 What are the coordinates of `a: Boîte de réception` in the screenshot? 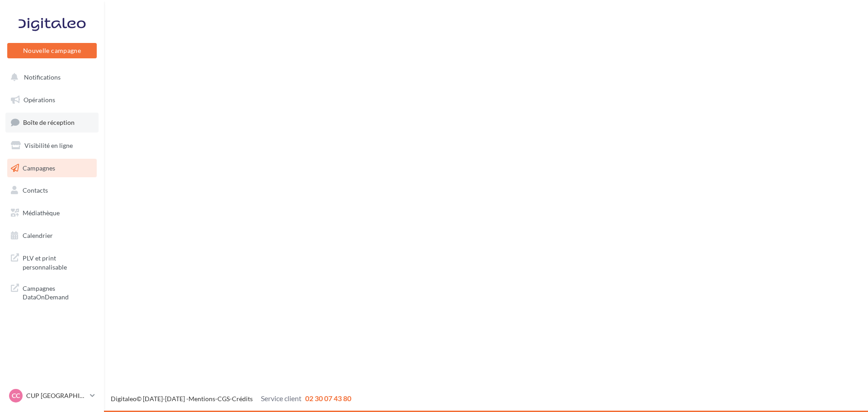 It's located at (52, 123).